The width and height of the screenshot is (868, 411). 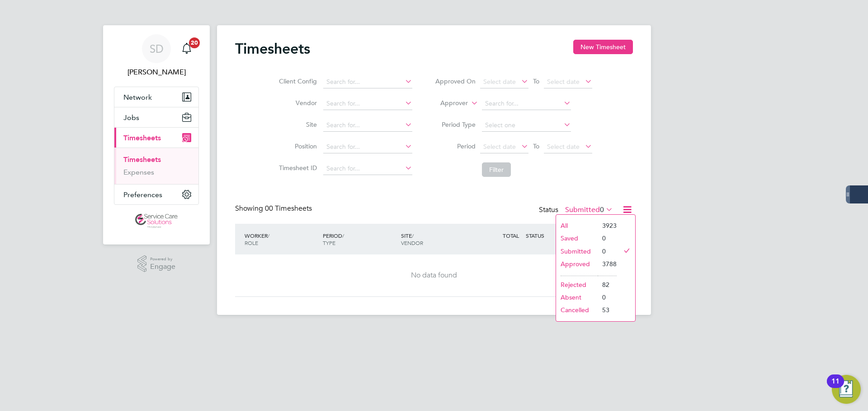 I want to click on a: 20, so click(x=186, y=49).